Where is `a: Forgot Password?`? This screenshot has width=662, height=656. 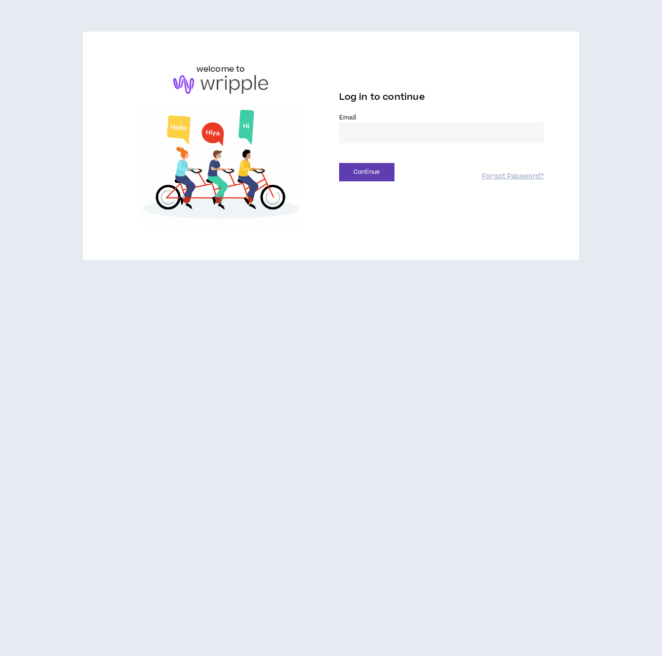
a: Forgot Password? is located at coordinates (512, 176).